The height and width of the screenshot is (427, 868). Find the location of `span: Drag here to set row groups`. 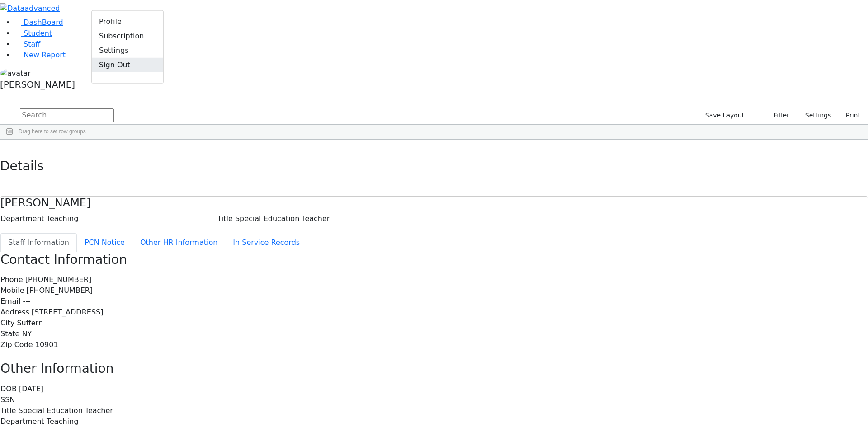

span: Drag here to set row groups is located at coordinates (52, 132).